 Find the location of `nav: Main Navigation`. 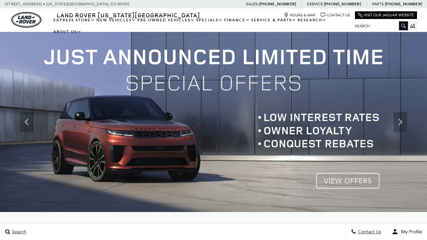

nav: Main Navigation is located at coordinates (201, 26).